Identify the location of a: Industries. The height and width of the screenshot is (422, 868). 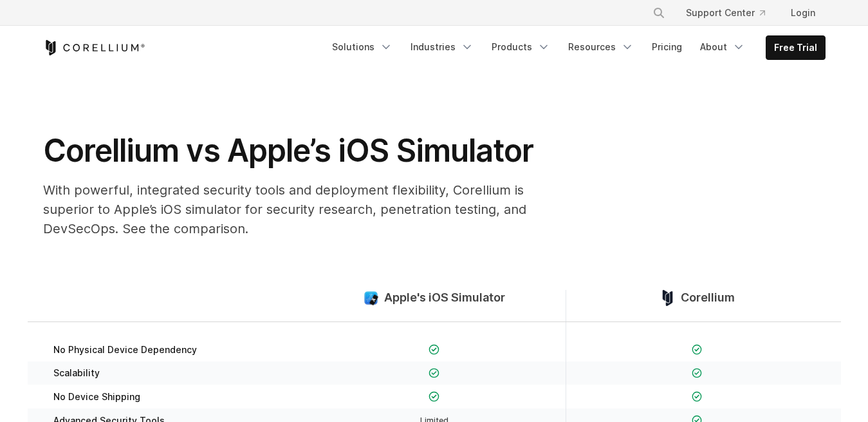
(442, 47).